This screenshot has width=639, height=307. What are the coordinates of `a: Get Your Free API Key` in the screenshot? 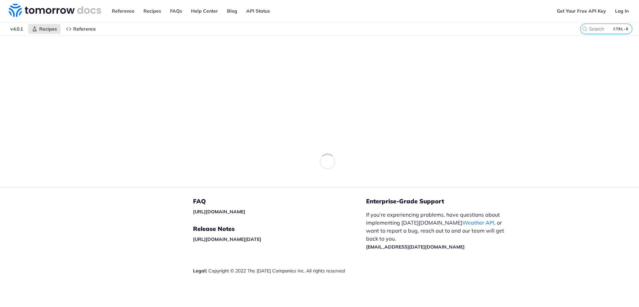 It's located at (581, 11).